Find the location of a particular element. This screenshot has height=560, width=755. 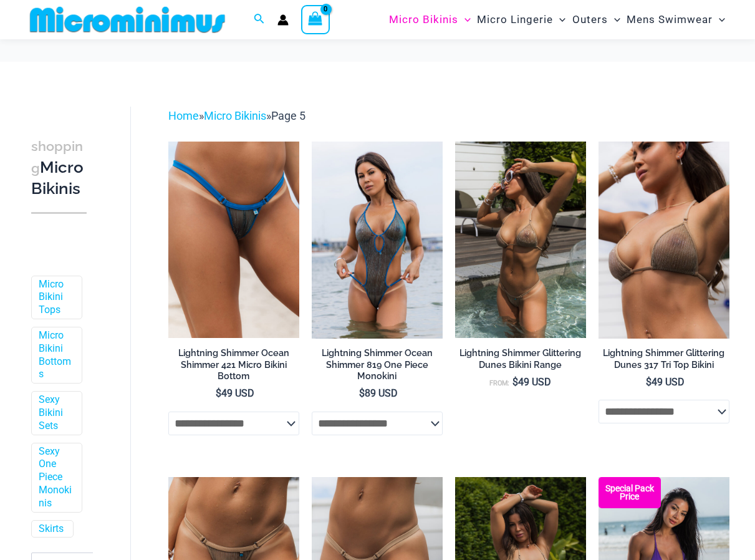

a: Lightning Shimmer Glittering Dunes 317 Tri Top 469 Thong 01Lightning Shimmer Glittering Dunes 317... is located at coordinates (520, 239).